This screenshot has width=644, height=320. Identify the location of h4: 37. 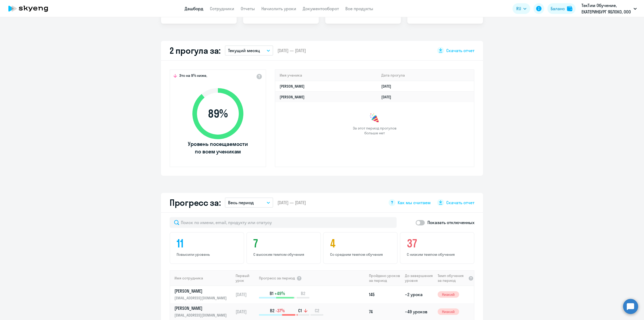
(438, 244).